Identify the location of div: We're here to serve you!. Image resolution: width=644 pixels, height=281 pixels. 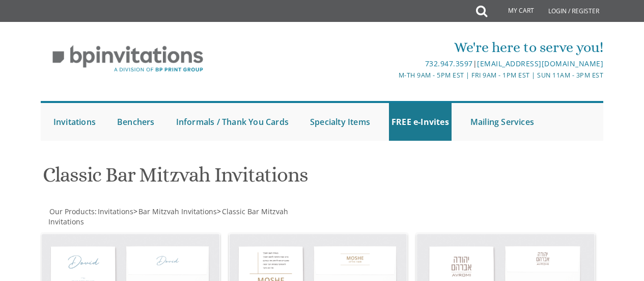
(416, 48).